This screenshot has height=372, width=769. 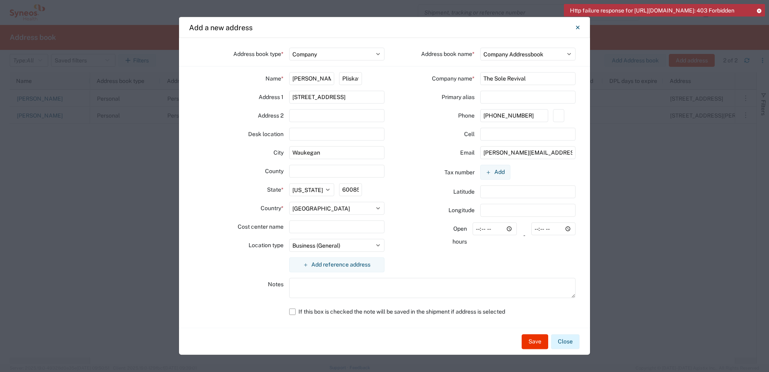 I want to click on label: Address 1, so click(x=271, y=97).